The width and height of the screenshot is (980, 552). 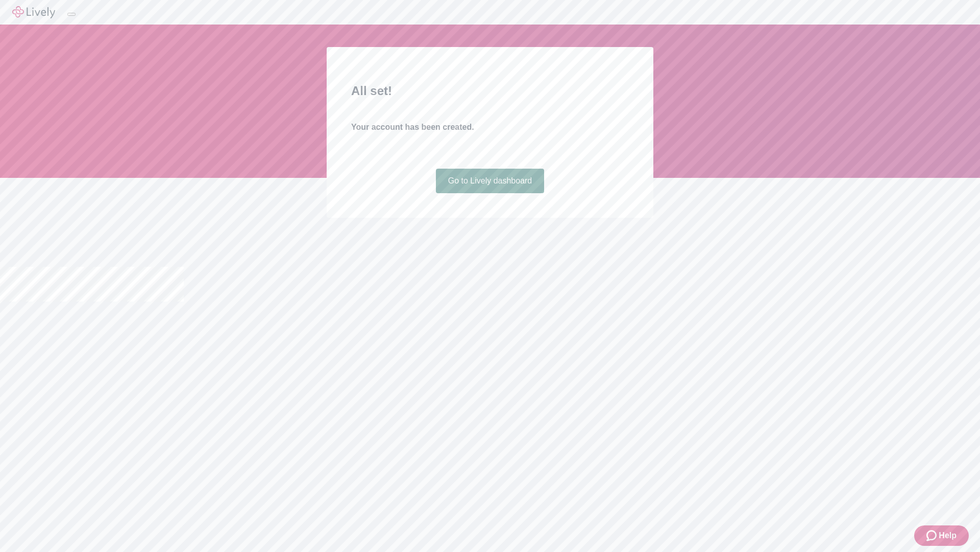 What do you see at coordinates (947, 535) in the screenshot?
I see `span: Help` at bounding box center [947, 535].